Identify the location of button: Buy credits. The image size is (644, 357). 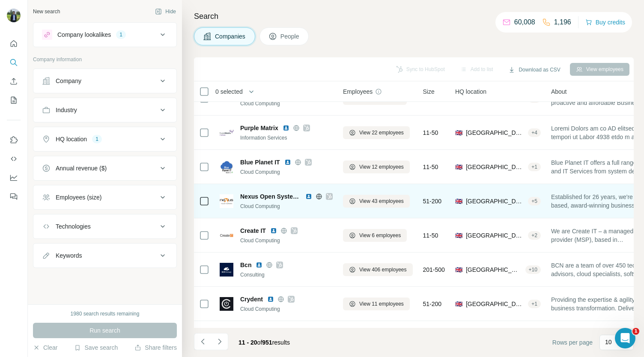
(605, 22).